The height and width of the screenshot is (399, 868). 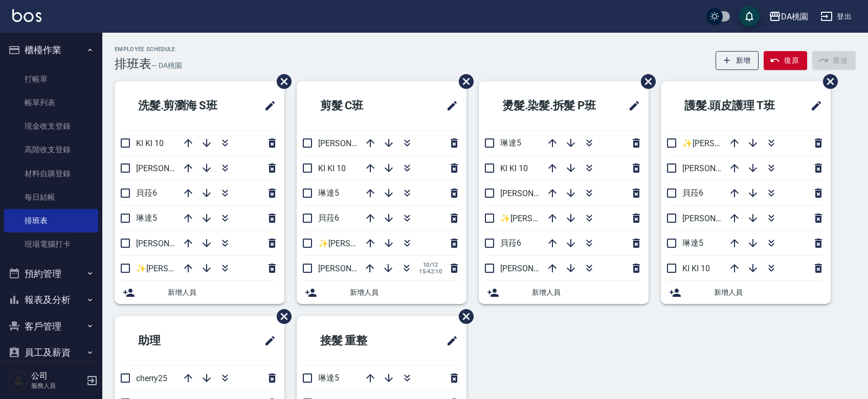 I want to click on a: 帳單列表, so click(x=51, y=103).